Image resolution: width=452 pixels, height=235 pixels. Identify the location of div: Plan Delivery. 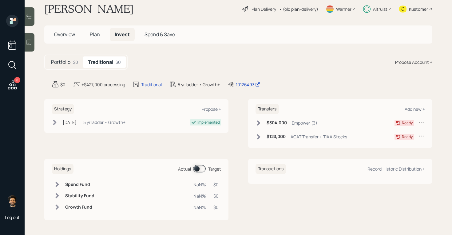
(264, 9).